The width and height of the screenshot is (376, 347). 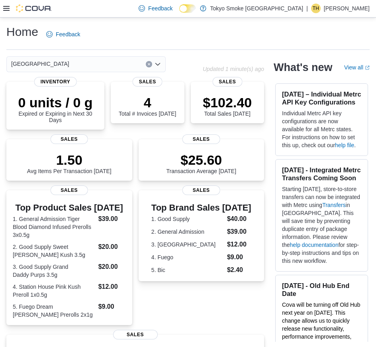 I want to click on dt: 4. Station House Pink Kush Preroll 1x0.5g, so click(x=54, y=291).